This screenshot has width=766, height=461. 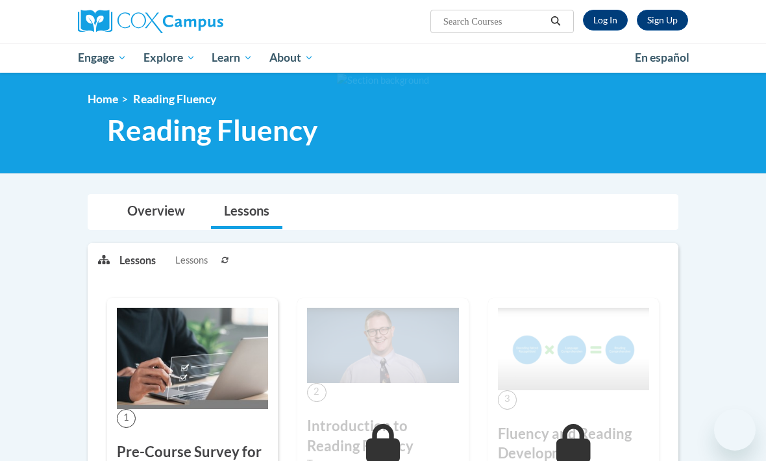 I want to click on button: Search, so click(x=556, y=21).